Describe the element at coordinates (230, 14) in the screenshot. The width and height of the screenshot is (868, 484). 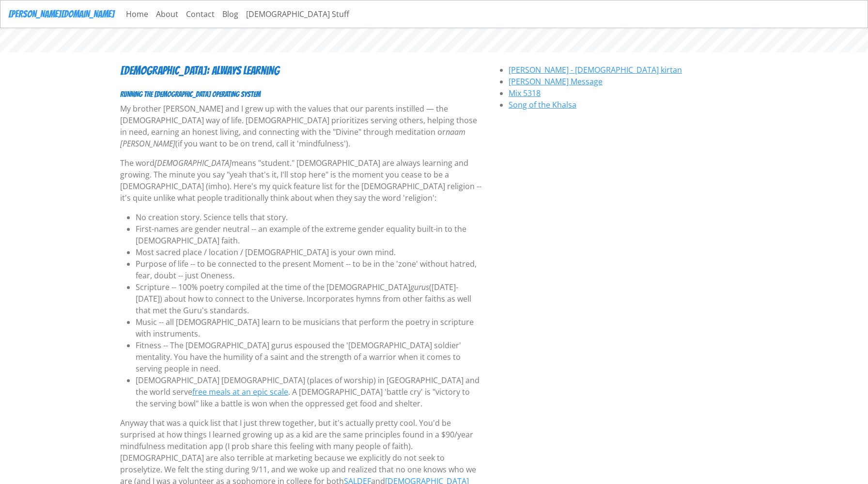
I see `a: Blog` at that location.